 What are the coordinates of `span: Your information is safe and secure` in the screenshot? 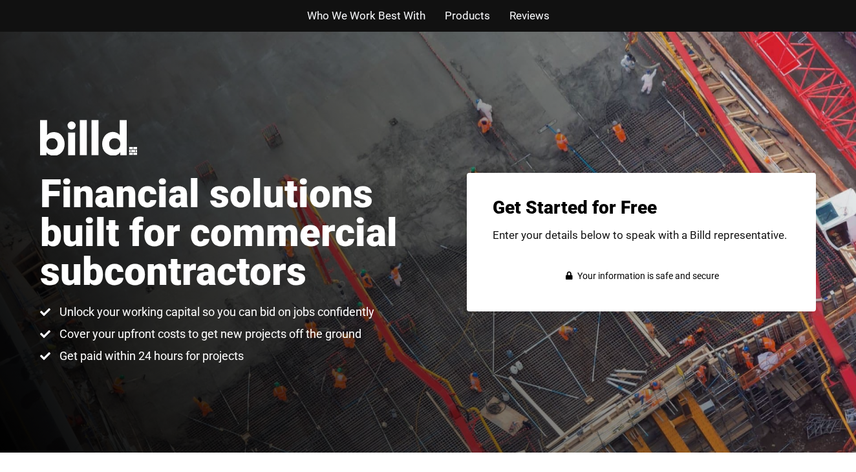 It's located at (647, 276).